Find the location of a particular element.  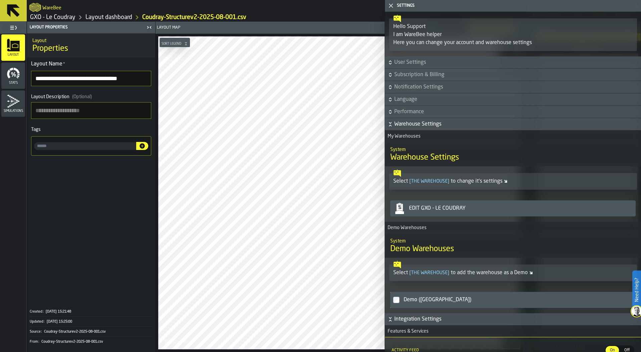

li: menu Simulations is located at coordinates (13, 104).